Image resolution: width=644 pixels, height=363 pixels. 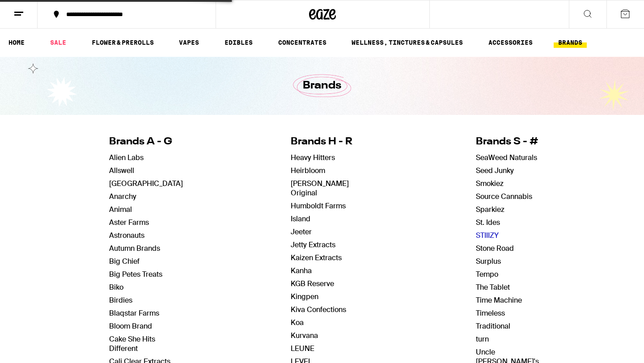 I want to click on a: Big Petes Treats, so click(x=135, y=274).